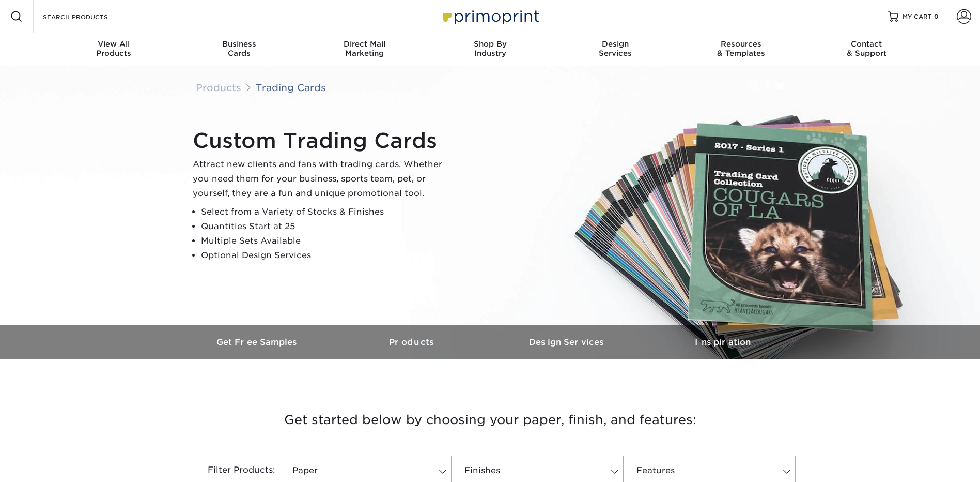 This screenshot has width=980, height=482. Describe the element at coordinates (326, 241) in the screenshot. I see `li: Multiple Sets Available` at that location.